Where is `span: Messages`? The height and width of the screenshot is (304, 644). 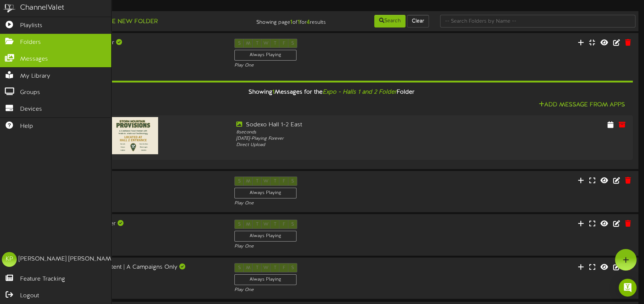
span: Messages is located at coordinates (34, 59).